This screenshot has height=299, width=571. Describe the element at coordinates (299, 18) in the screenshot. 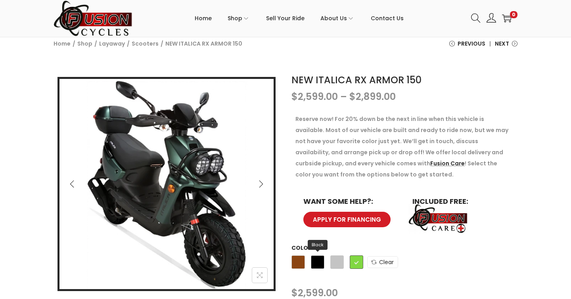

I see `nav: Primary navigation` at that location.